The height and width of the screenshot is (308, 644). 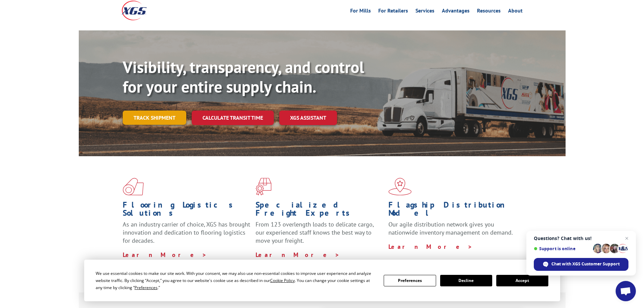 What do you see at coordinates (581, 238) in the screenshot?
I see `span: Questions? Chat with us!` at bounding box center [581, 238].